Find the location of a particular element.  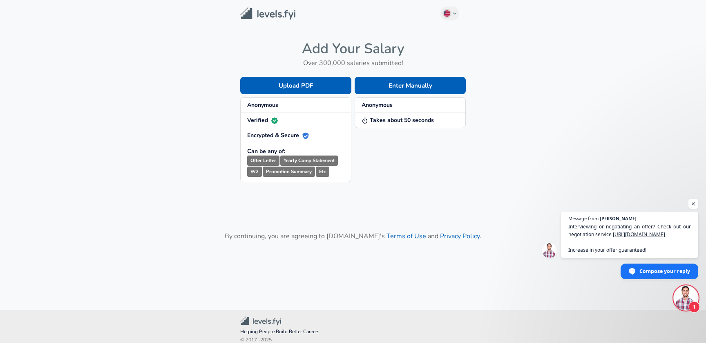

h4: Add Your Salary is located at coordinates (353, 49).